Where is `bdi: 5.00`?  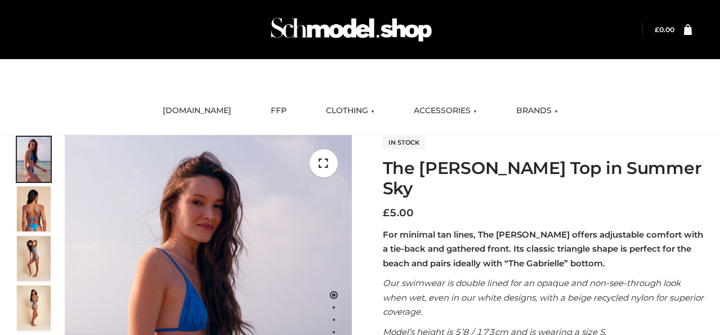 bdi: 5.00 is located at coordinates (398, 213).